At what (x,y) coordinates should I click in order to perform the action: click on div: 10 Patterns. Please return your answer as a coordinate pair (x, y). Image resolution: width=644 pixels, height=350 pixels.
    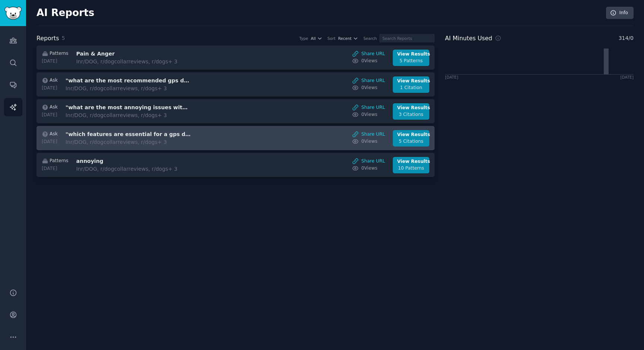
    Looking at the image, I should click on (411, 168).